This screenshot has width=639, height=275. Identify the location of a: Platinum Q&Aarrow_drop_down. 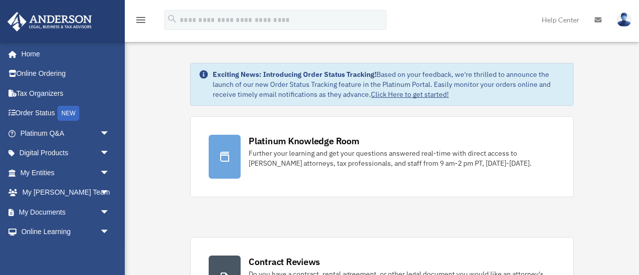
(66, 133).